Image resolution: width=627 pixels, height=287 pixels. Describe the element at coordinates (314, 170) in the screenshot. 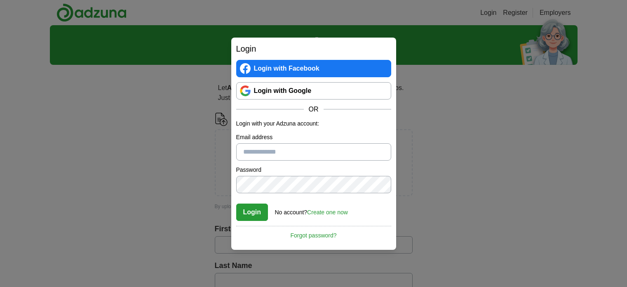

I see `label: Password` at that location.